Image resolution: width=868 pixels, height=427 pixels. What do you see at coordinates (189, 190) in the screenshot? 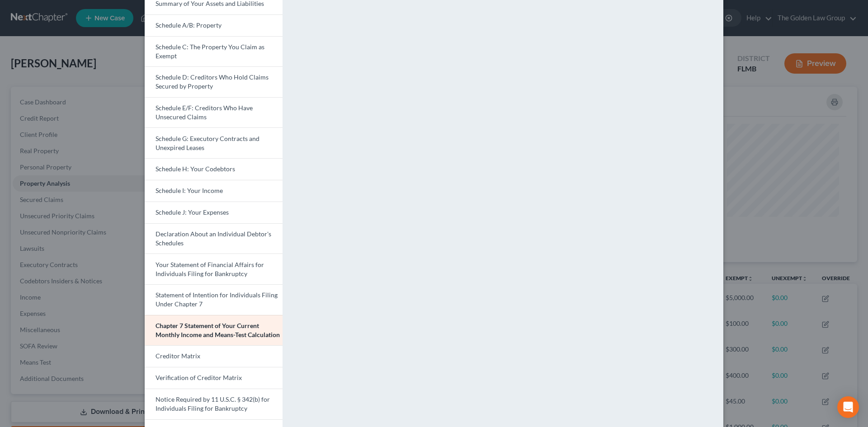
I see `span: Schedule I: Your Income` at bounding box center [189, 190].